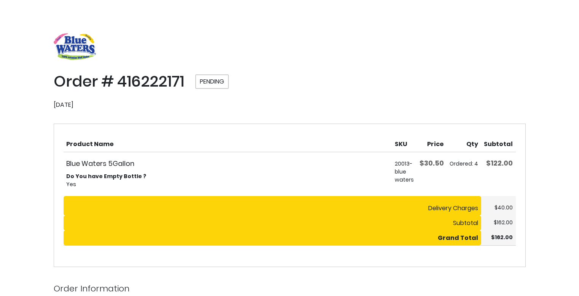  Describe the element at coordinates (228, 184) in the screenshot. I see `dd: Yes` at that location.